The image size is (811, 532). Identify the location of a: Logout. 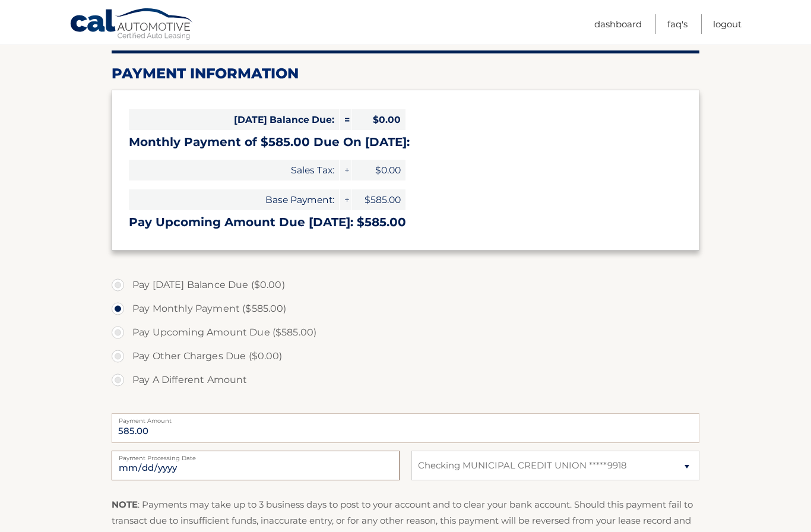
(727, 24).